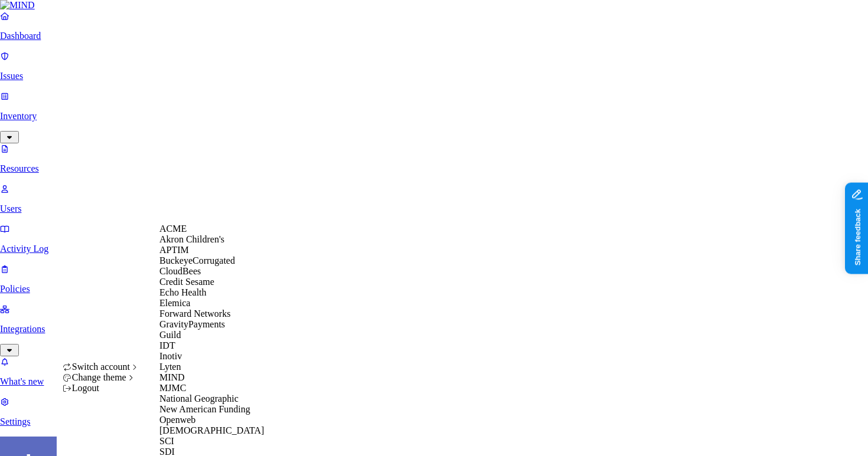 This screenshot has height=456, width=868. Describe the element at coordinates (101, 366) in the screenshot. I see `span: Switch account` at that location.